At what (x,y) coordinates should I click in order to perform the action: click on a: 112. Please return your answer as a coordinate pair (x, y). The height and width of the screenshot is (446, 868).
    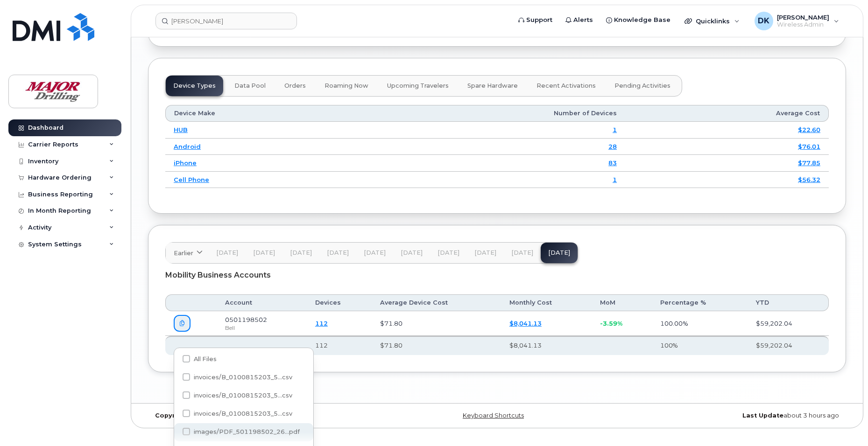
    Looking at the image, I should click on (321, 324).